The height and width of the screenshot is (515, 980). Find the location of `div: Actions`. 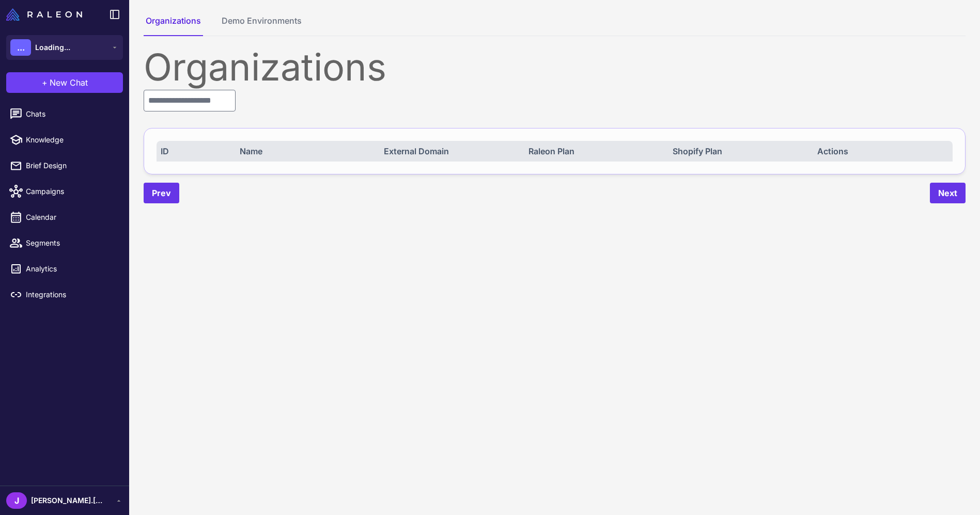

div: Actions is located at coordinates (883, 152).